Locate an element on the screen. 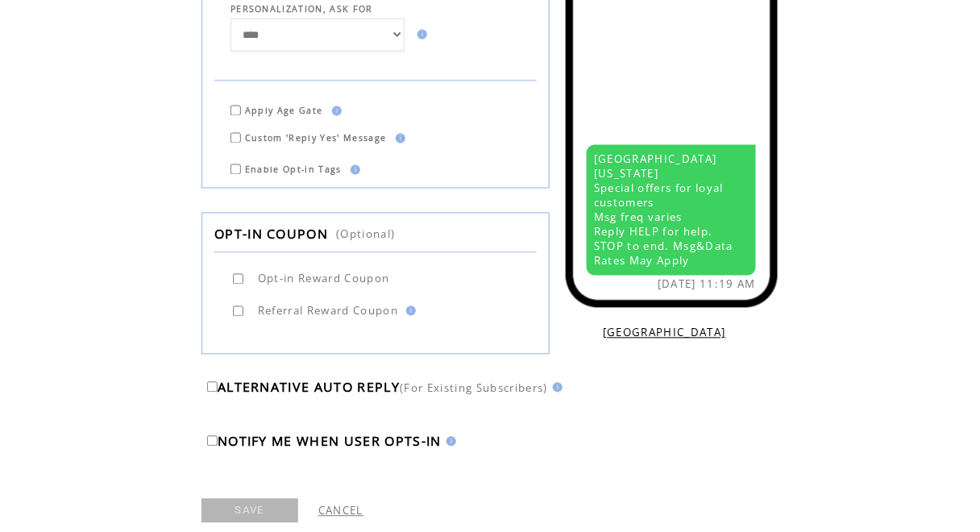 The image size is (980, 532). span: PERSONALIZATION, ASK FOR is located at coordinates (302, 9).